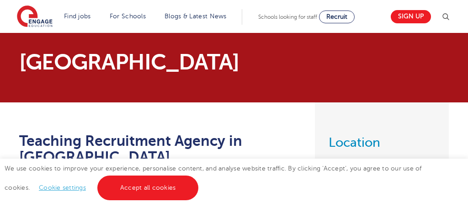 The image size is (468, 208). I want to click on a: Sign up, so click(411, 16).